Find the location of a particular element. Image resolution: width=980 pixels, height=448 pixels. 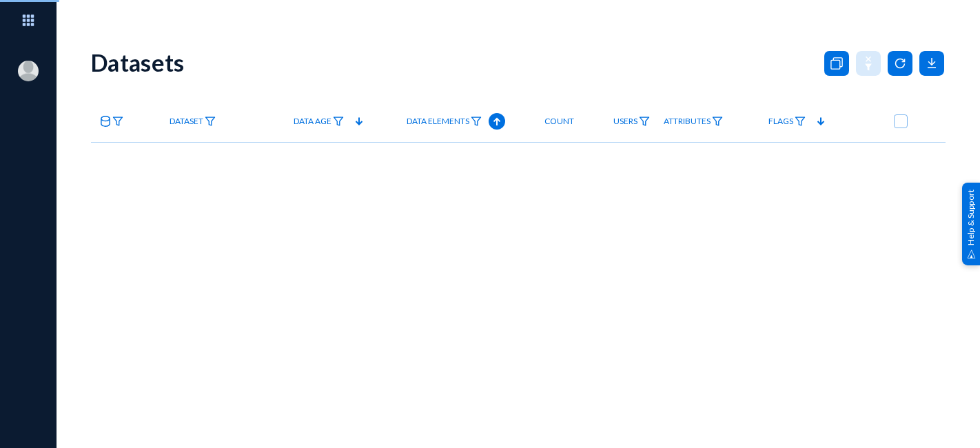

a: Attributes is located at coordinates (694, 121).